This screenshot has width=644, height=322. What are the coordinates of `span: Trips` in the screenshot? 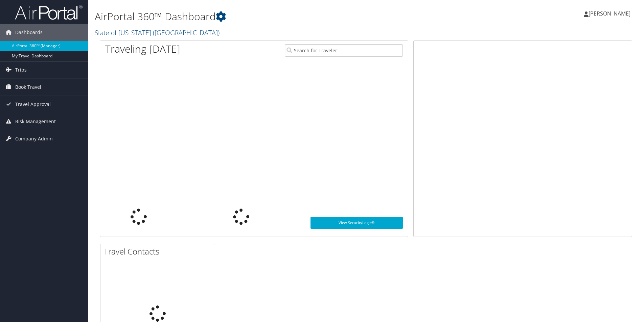 It's located at (21, 70).